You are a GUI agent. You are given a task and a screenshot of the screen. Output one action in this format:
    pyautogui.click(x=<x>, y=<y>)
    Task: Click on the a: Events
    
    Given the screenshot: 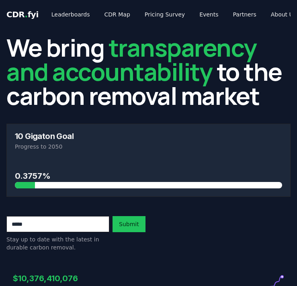 What is the action you would take?
    pyautogui.click(x=209, y=14)
    